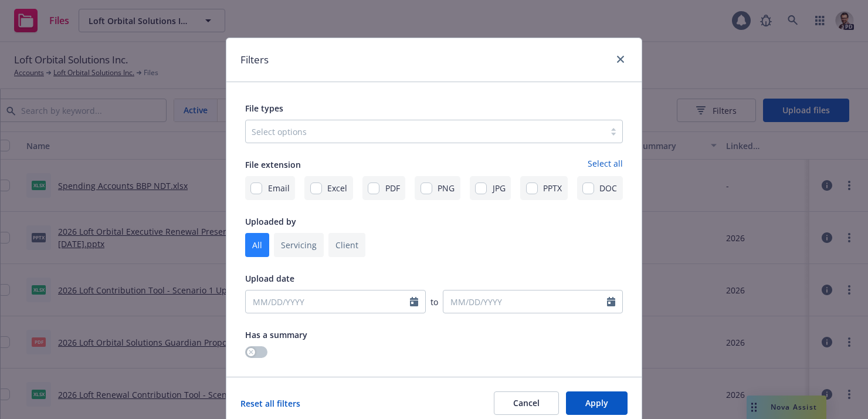 The height and width of the screenshot is (419, 868). What do you see at coordinates (337, 188) in the screenshot?
I see `span: Excel` at bounding box center [337, 188].